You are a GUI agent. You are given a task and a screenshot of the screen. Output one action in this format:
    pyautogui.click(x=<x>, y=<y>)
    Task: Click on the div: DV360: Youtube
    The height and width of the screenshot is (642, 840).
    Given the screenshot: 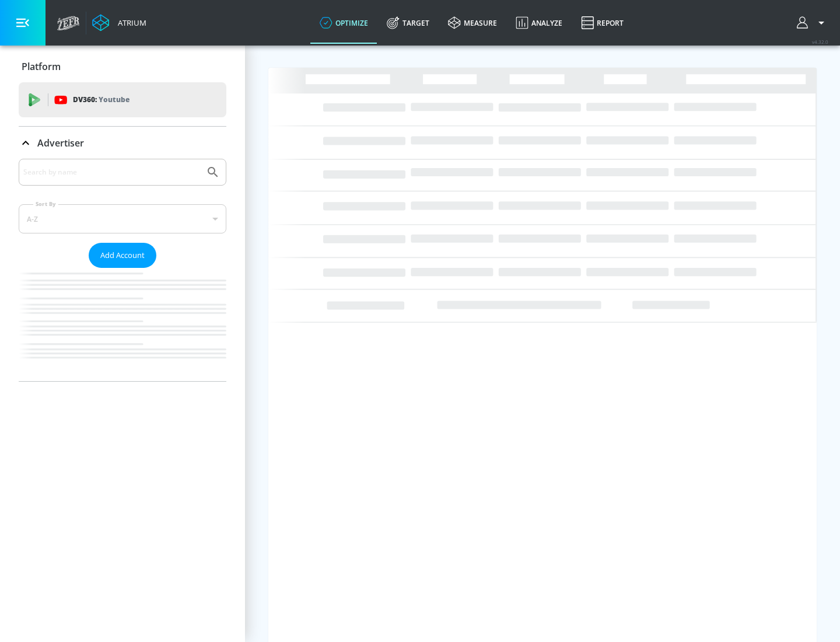 What is the action you would take?
    pyautogui.click(x=123, y=100)
    